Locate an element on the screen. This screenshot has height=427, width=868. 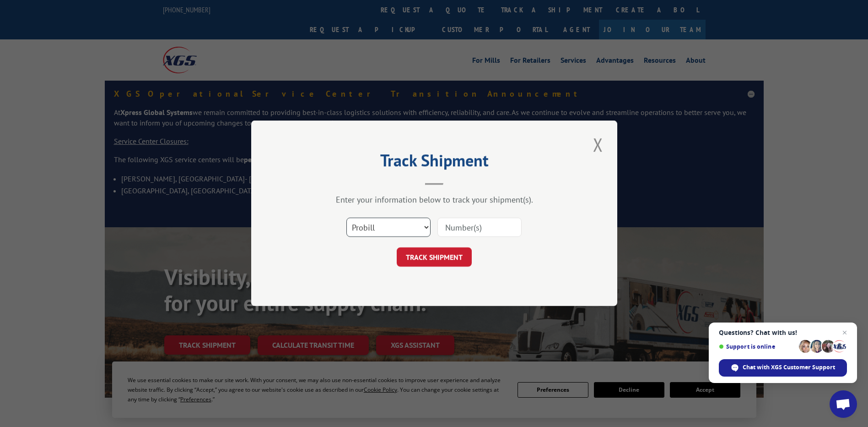
div: Enter your information below to track your shipment(s). is located at coordinates (434, 200).